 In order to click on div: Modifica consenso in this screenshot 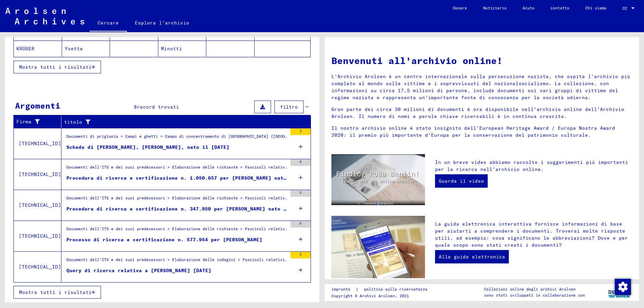, I will do `click(623, 286)`.